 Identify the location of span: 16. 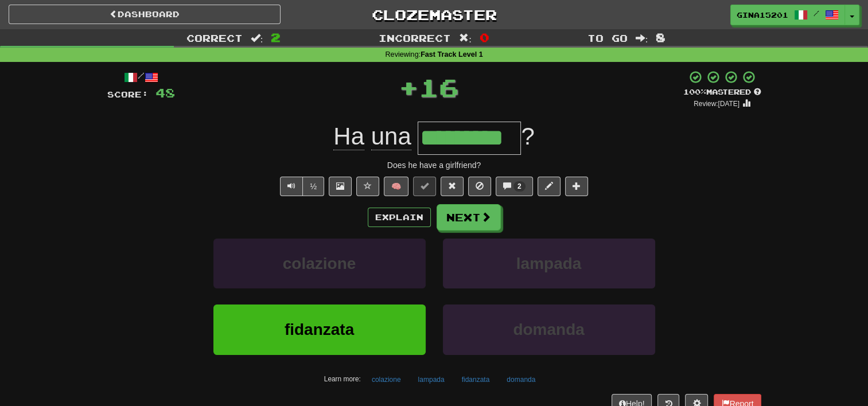
(439, 87).